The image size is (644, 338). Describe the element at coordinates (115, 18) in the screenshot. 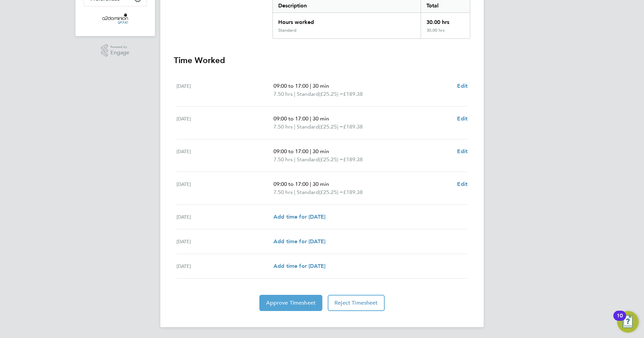

I see `img: a2dominion-logo-retina.png` at that location.